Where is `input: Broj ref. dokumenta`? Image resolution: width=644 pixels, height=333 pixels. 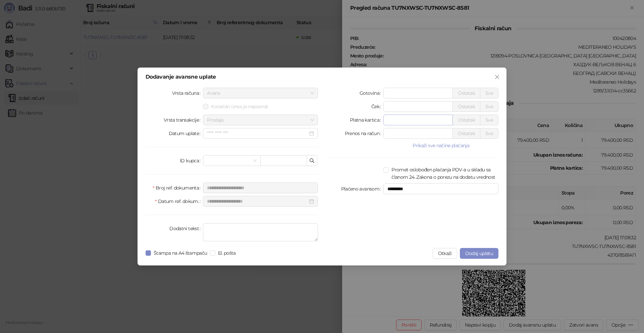 input: Broj ref. dokumenta is located at coordinates (260, 188).